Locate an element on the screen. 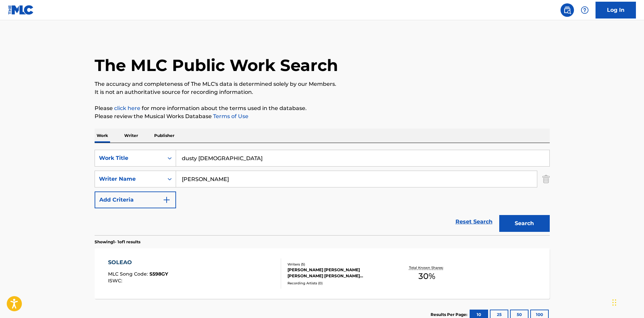 This screenshot has width=644, height=318. img: help is located at coordinates (585, 10).